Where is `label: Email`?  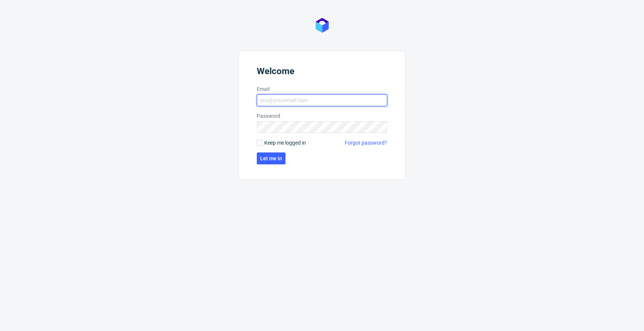
label: Email is located at coordinates (322, 89).